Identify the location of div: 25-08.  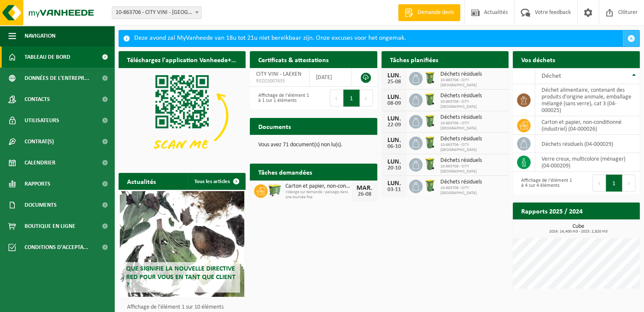
(394, 82).